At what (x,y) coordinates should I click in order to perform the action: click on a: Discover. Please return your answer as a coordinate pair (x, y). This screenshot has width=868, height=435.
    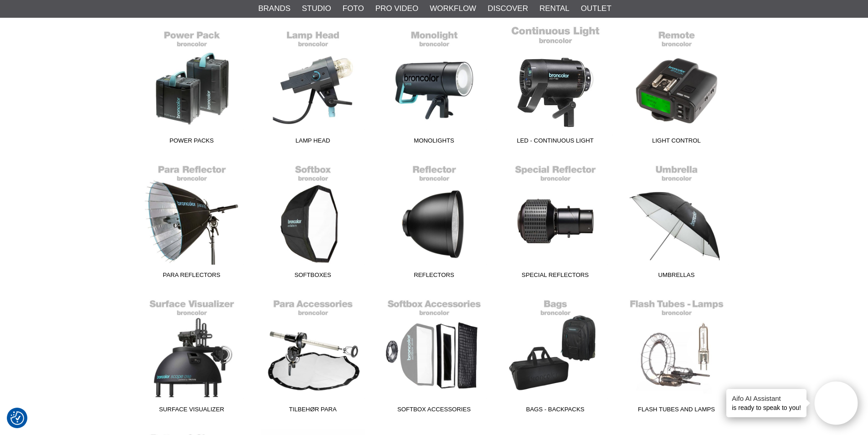
    Looking at the image, I should click on (507, 9).